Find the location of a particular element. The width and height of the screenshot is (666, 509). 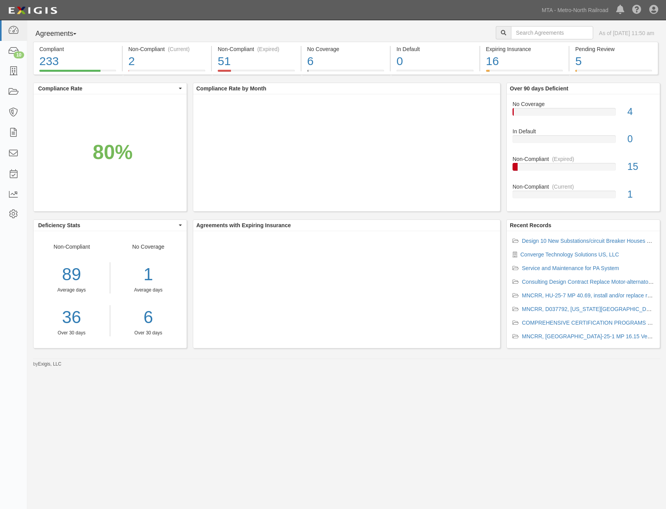

button: Deficiency Stats is located at coordinates (110, 225).